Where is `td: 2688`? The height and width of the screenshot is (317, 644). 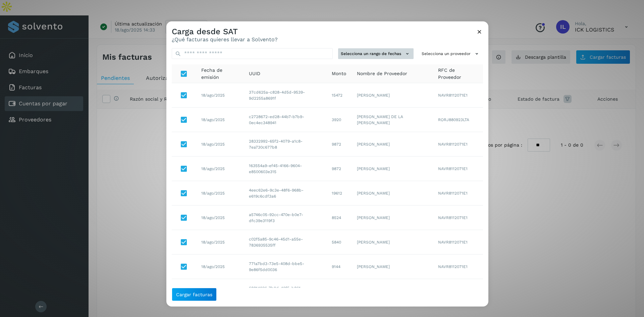
td: 2688 is located at coordinates (339, 291).